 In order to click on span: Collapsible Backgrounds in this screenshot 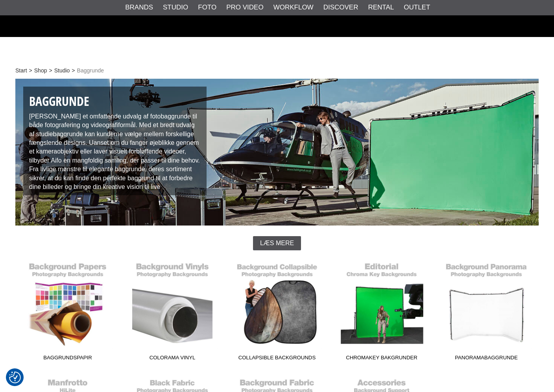, I will do `click(277, 358)`.